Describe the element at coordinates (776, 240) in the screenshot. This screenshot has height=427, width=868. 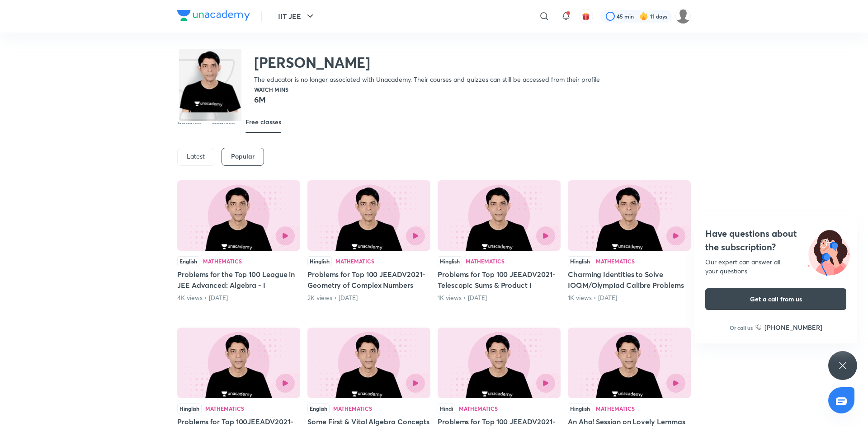
I see `h4: Have questions about the subscription?` at that location.